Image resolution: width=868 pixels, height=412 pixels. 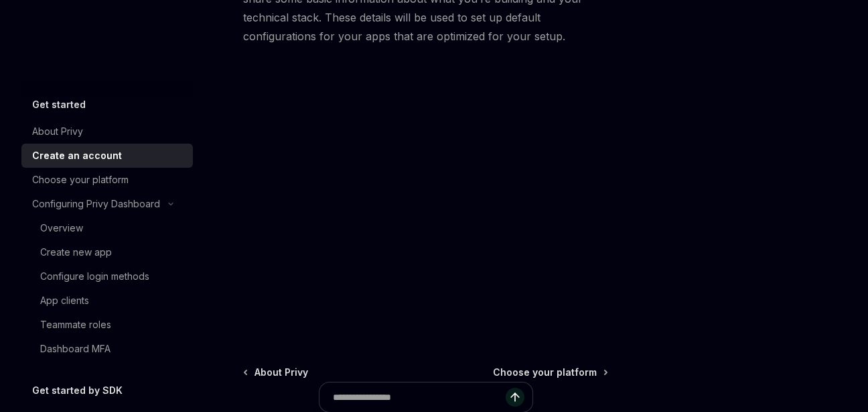 What do you see at coordinates (96, 204) in the screenshot?
I see `div: Configuring Privy Dashboard` at bounding box center [96, 204].